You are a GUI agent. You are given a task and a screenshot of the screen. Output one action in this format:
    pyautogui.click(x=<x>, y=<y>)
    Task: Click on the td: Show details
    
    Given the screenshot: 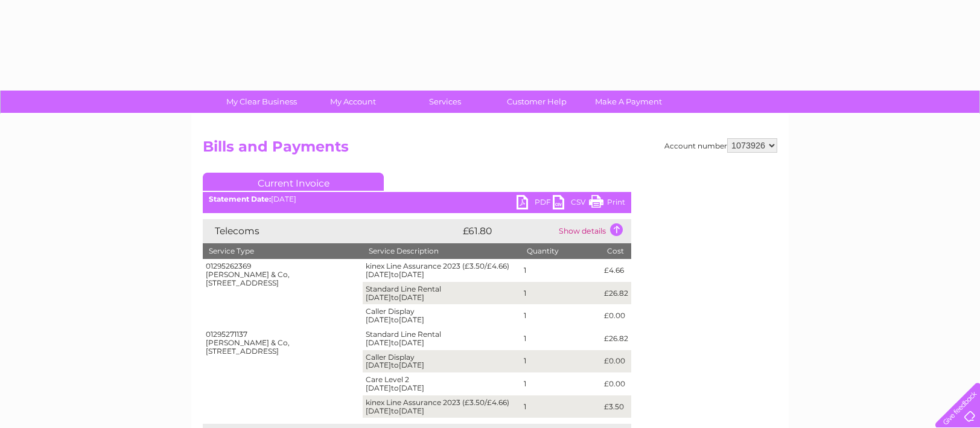 What is the action you would take?
    pyautogui.click(x=593, y=231)
    